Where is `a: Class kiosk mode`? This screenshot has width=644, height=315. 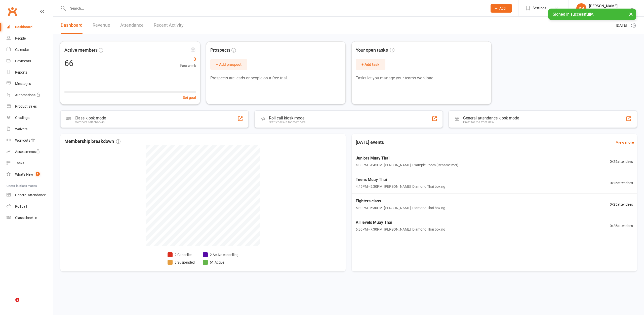
a: Class kiosk mode is located at coordinates (30, 218).